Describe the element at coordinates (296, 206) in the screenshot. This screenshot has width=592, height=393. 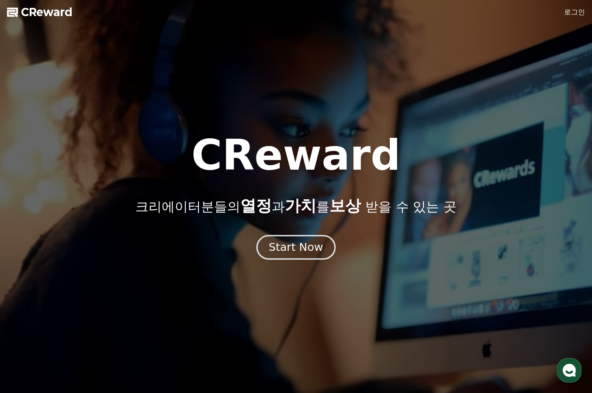
I see `p: 크리에이터분들의 과 를 받을 수 있는 곳` at that location.